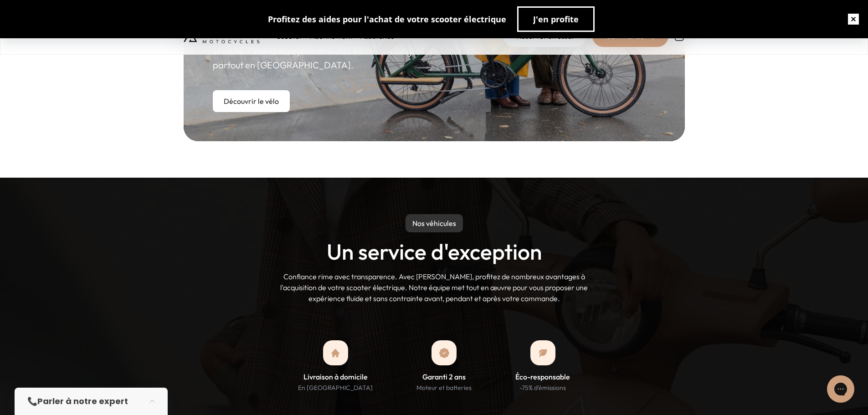 This screenshot has height=415, width=868. What do you see at coordinates (444, 377) in the screenshot?
I see `h3: Garanti 2 ans` at bounding box center [444, 377].